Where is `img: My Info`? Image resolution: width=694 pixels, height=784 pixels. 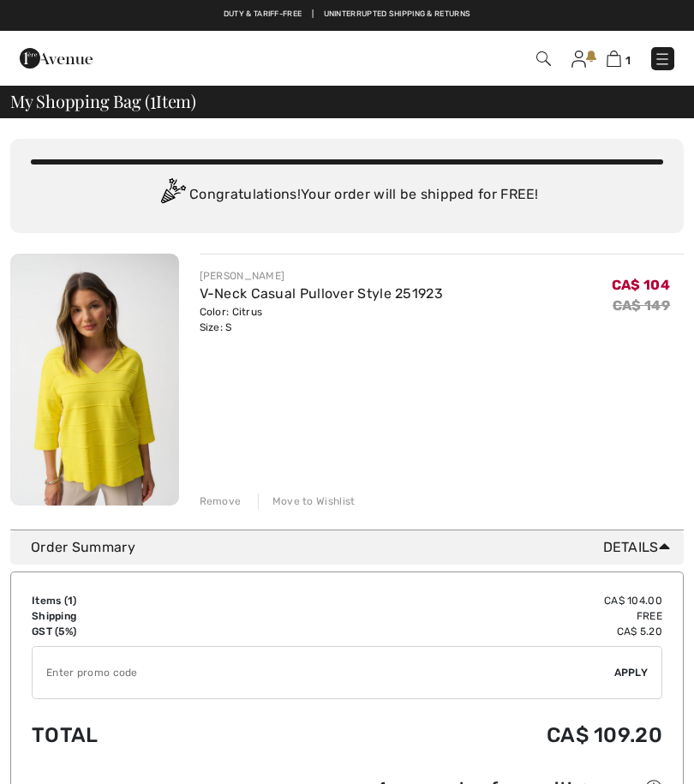
img: My Info is located at coordinates (578, 59).